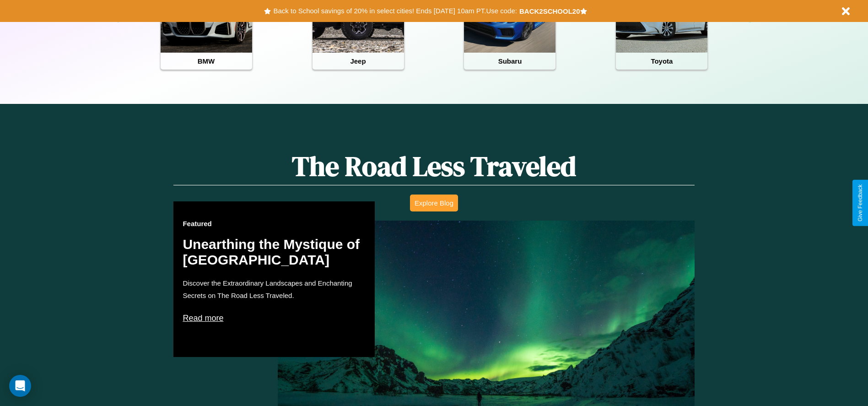  What do you see at coordinates (434, 166) in the screenshot?
I see `h1: The Road Less Traveled` at bounding box center [434, 166].